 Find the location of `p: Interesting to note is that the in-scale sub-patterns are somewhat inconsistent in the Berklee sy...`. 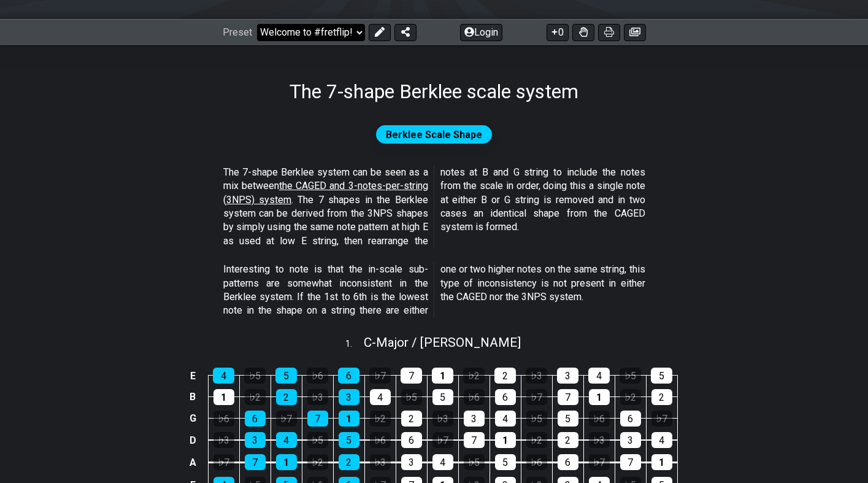

p: Interesting to note is that the in-scale sub-patterns are somewhat inconsistent in the Berklee sy... is located at coordinates (434, 291).